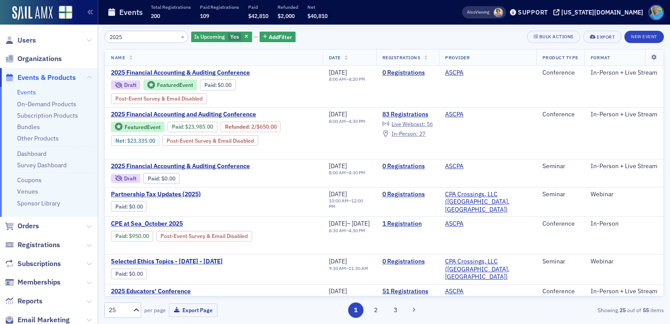  I want to click on div: Post-Event Survey, so click(210, 140).